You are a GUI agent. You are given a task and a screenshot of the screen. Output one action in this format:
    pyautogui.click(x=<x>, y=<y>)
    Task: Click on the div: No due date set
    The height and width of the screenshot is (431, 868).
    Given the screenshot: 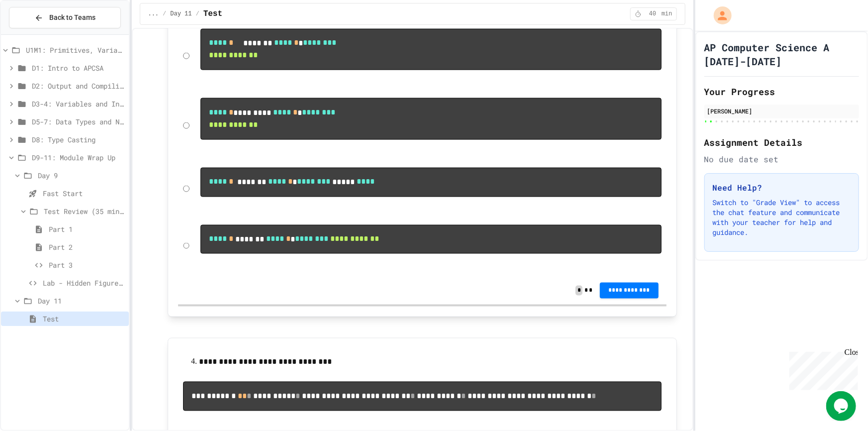 What is the action you would take?
    pyautogui.click(x=782, y=159)
    